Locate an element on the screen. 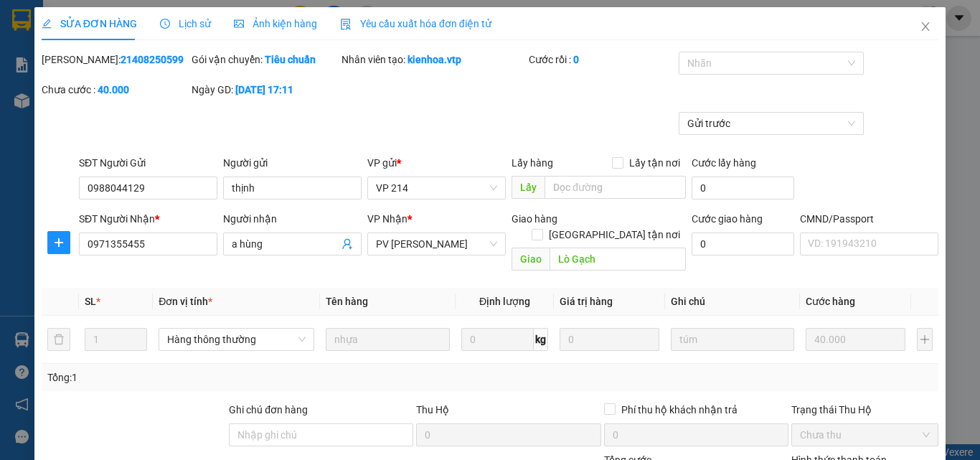 This screenshot has width=980, height=460. div: Tổng: 1 is located at coordinates (213, 377).